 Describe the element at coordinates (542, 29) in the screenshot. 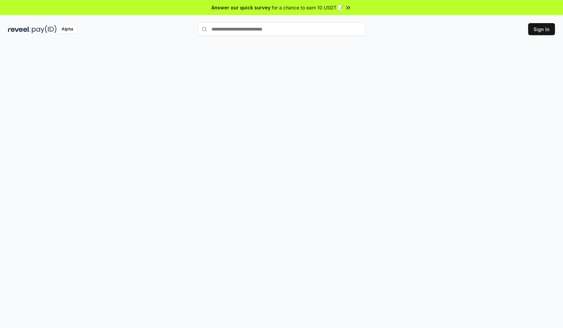

I see `button: Sign In` at that location.